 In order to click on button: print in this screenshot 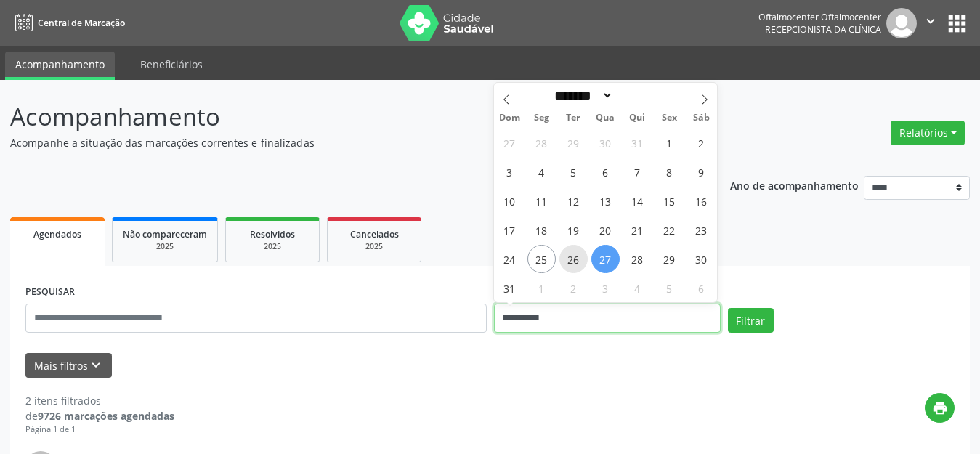, I will do `click(940, 408)`.